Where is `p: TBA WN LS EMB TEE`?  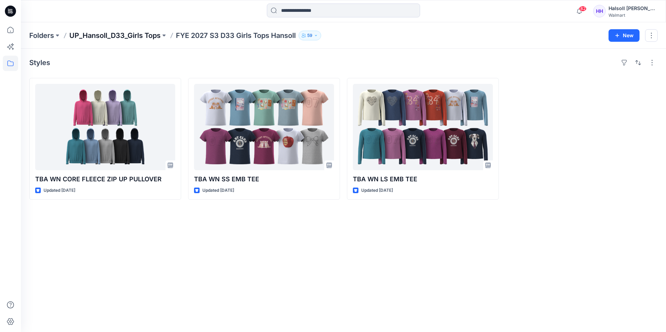
p: TBA WN LS EMB TEE is located at coordinates (423, 179).